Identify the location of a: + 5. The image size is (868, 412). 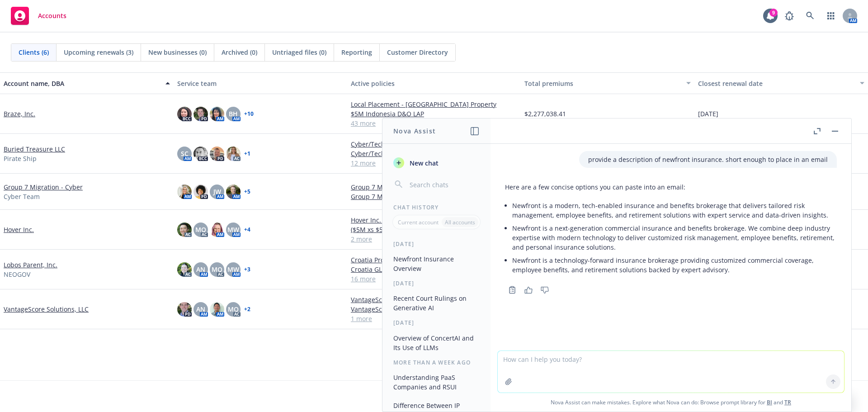
(248, 192).